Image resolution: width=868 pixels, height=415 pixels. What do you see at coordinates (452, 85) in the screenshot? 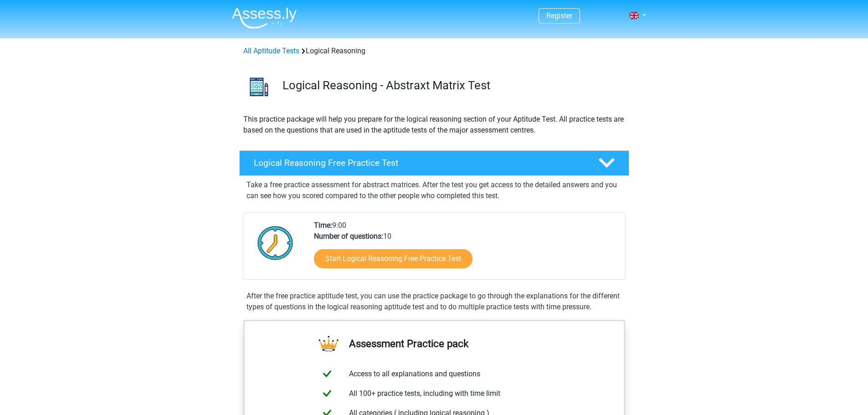
I see `h3: Logical Reasoning - Abstraxt Matrix Test` at bounding box center [452, 85].